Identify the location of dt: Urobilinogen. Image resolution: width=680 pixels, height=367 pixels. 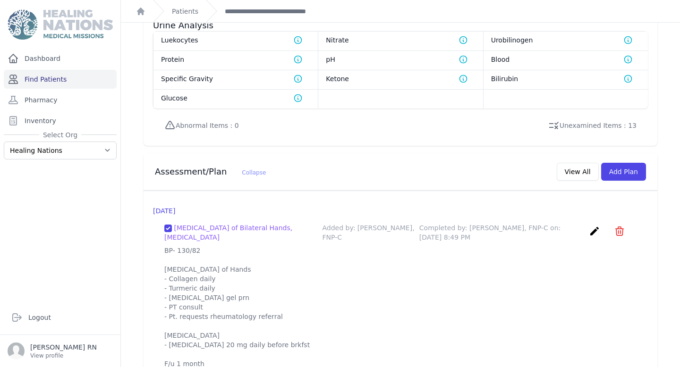
(566, 40).